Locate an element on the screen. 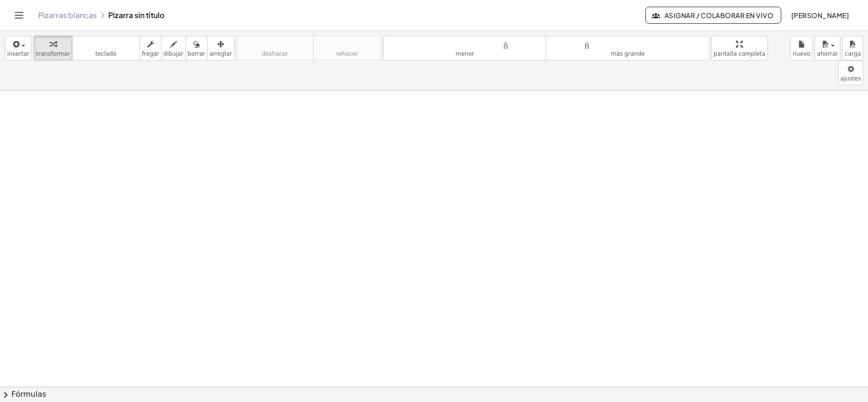  button: Cambiar navegación is located at coordinates (19, 15).